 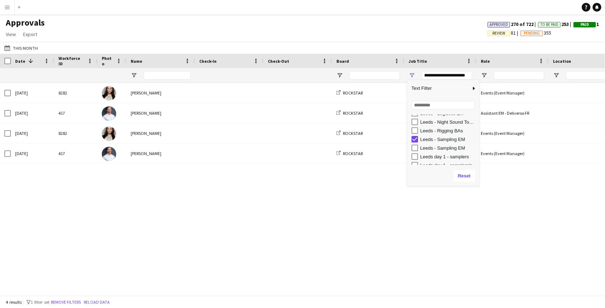 I want to click on span: 355, so click(x=536, y=33).